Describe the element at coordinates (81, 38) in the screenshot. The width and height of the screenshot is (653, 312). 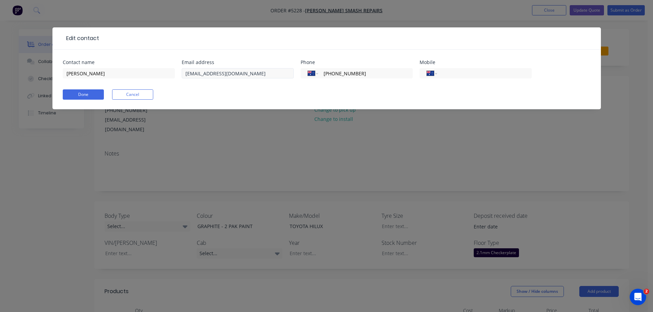
I see `div: Edit contact` at that location.